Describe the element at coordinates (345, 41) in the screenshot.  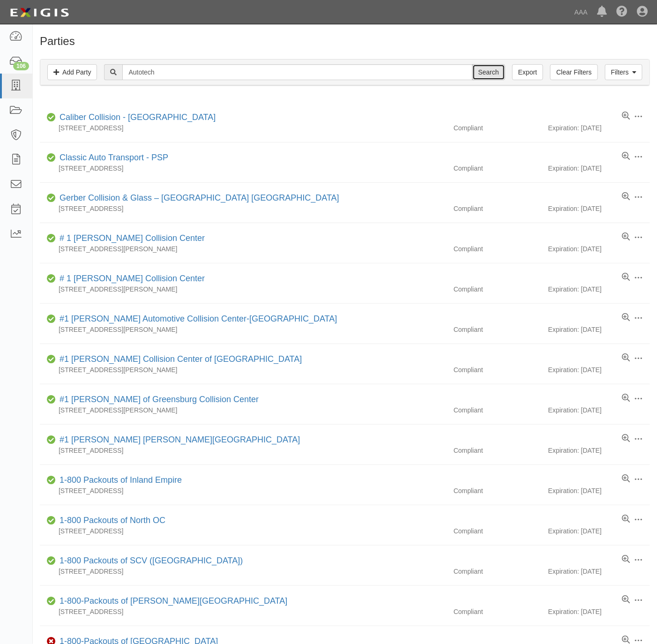
I see `h1: Parties` at that location.